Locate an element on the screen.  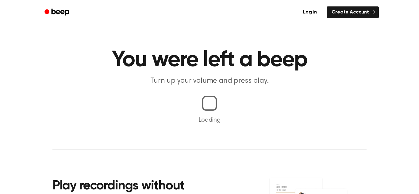
a: Beep is located at coordinates (57, 12).